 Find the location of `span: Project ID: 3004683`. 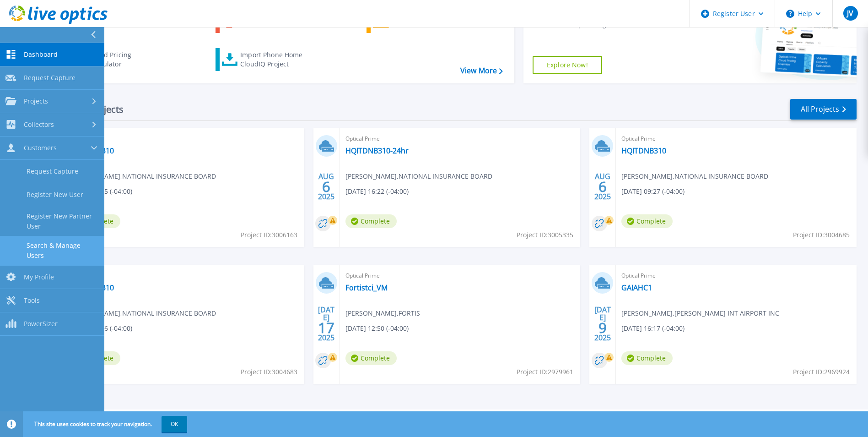

span: Project ID: 3004683 is located at coordinates (269, 372).